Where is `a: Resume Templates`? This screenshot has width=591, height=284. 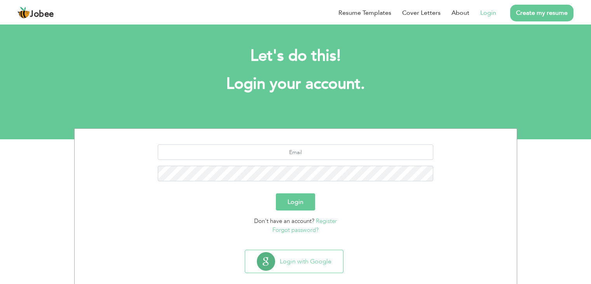 a: Resume Templates is located at coordinates (365, 13).